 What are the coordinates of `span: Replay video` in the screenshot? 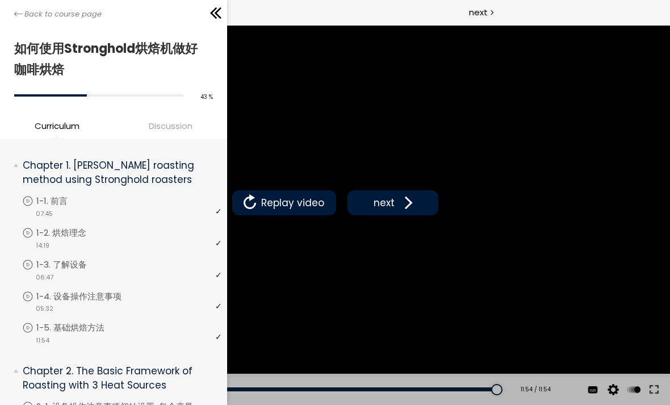 It's located at (293, 203).